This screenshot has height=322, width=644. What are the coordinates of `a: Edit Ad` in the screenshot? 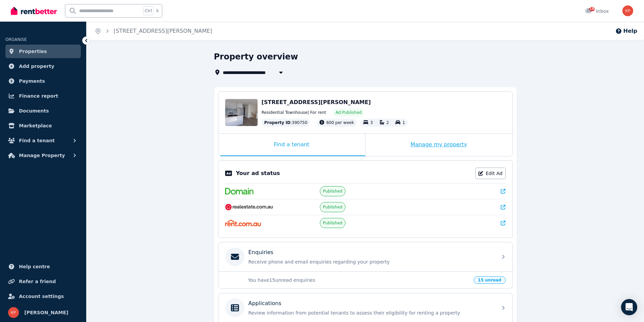 It's located at (491, 173).